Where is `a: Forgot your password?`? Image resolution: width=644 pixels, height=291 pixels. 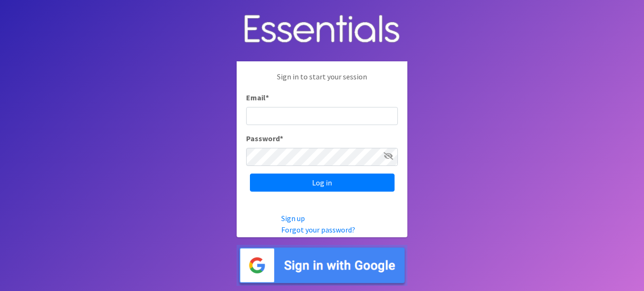
a: Forgot your password? is located at coordinates (318, 229).